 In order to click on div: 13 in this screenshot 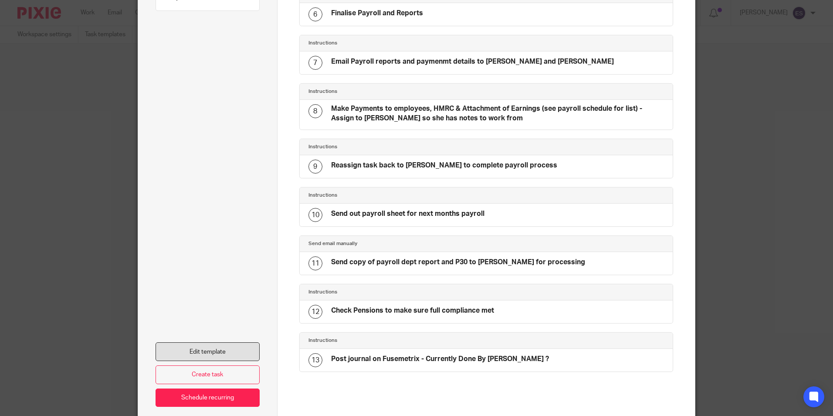, I will do `click(316, 360)`.